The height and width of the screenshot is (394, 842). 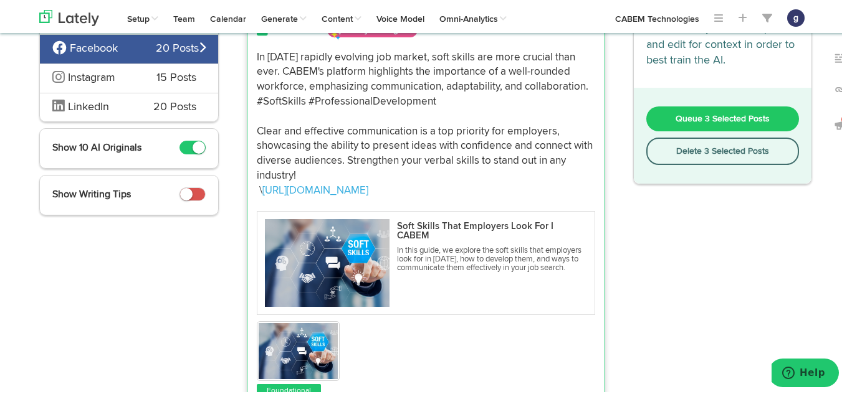 What do you see at coordinates (93, 47) in the screenshot?
I see `span: Facebook` at bounding box center [93, 47].